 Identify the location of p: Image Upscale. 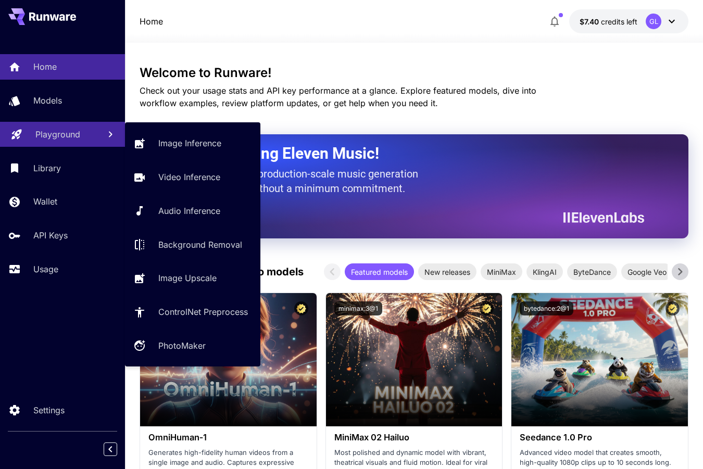
(187, 278).